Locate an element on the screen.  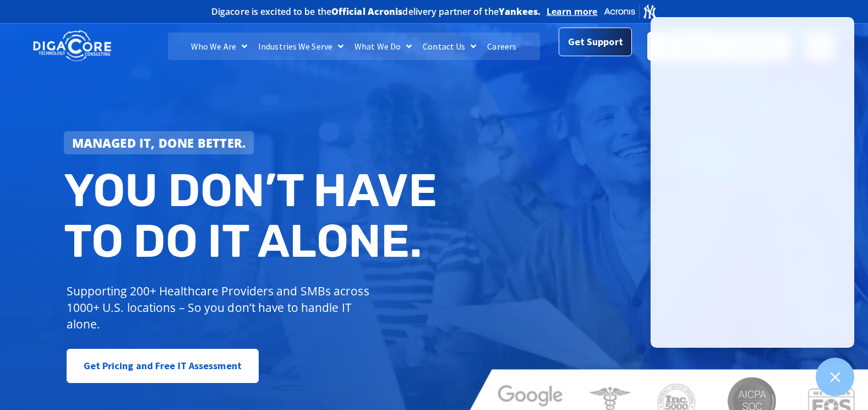
span: Learn more is located at coordinates (572, 12).